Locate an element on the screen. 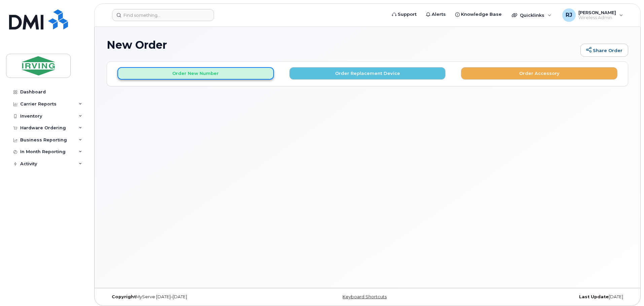  button: Order Accessory is located at coordinates (539, 73).